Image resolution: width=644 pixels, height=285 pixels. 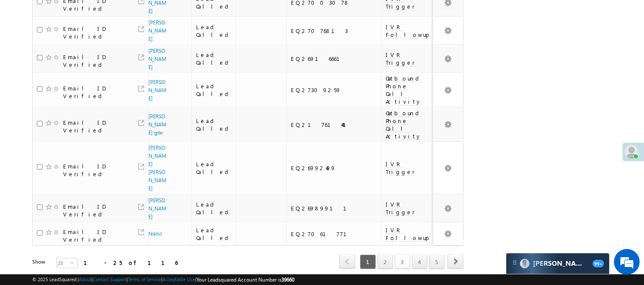 I want to click on div: 1 - 25 of 116, so click(x=130, y=263).